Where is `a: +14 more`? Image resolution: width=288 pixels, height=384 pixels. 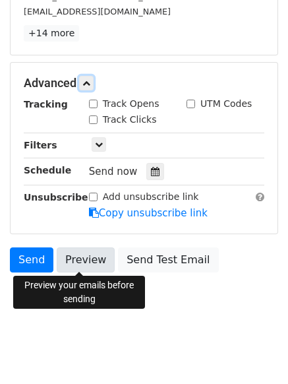 a: +14 more is located at coordinates (51, 33).